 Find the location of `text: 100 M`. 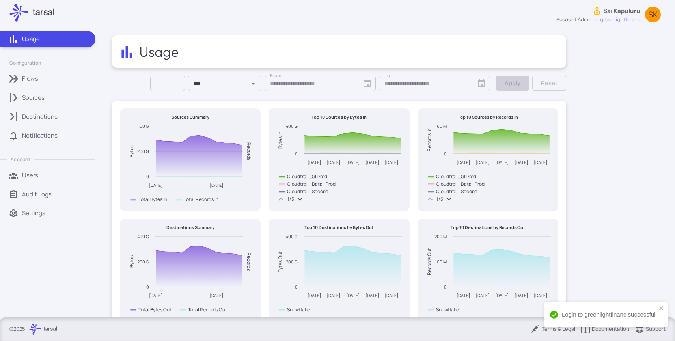

text: 100 M is located at coordinates (441, 261).